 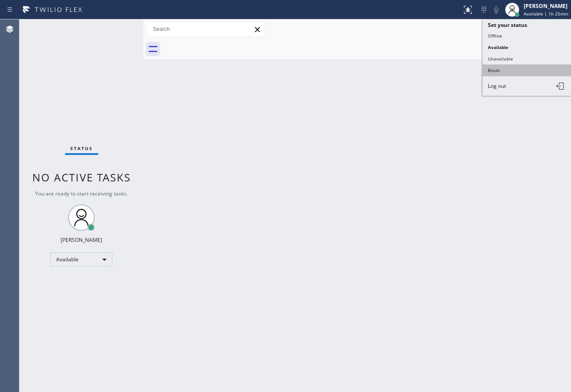 I want to click on span: No active tasks, so click(x=81, y=177).